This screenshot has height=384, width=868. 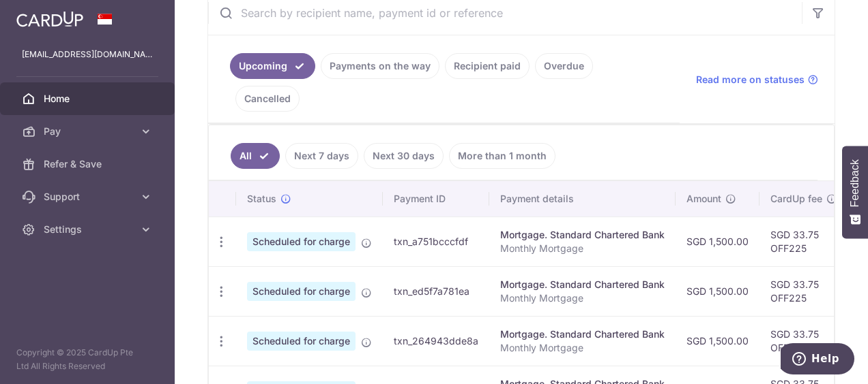 What do you see at coordinates (380, 66) in the screenshot?
I see `a: Payments on the way` at bounding box center [380, 66].